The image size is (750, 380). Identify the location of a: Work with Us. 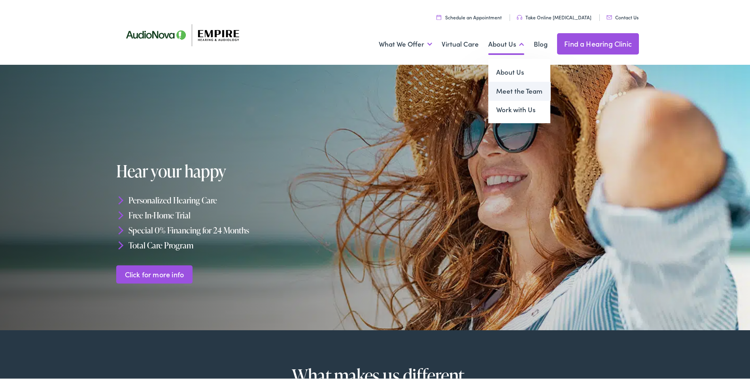
(519, 108).